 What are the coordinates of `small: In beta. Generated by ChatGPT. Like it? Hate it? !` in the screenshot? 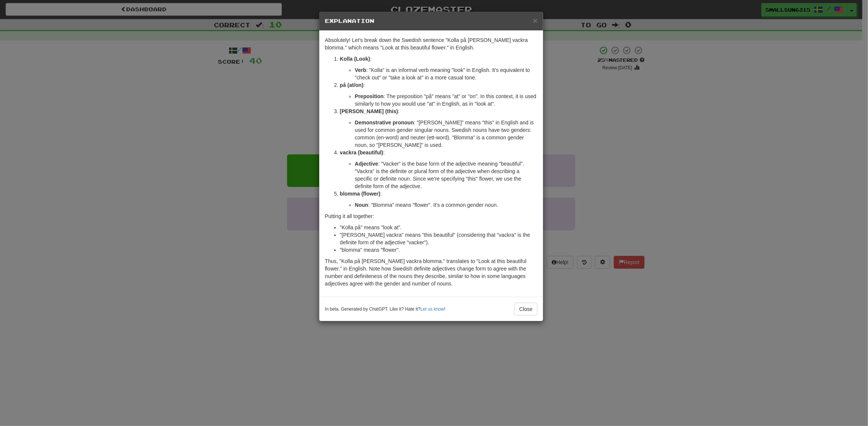 It's located at (385, 309).